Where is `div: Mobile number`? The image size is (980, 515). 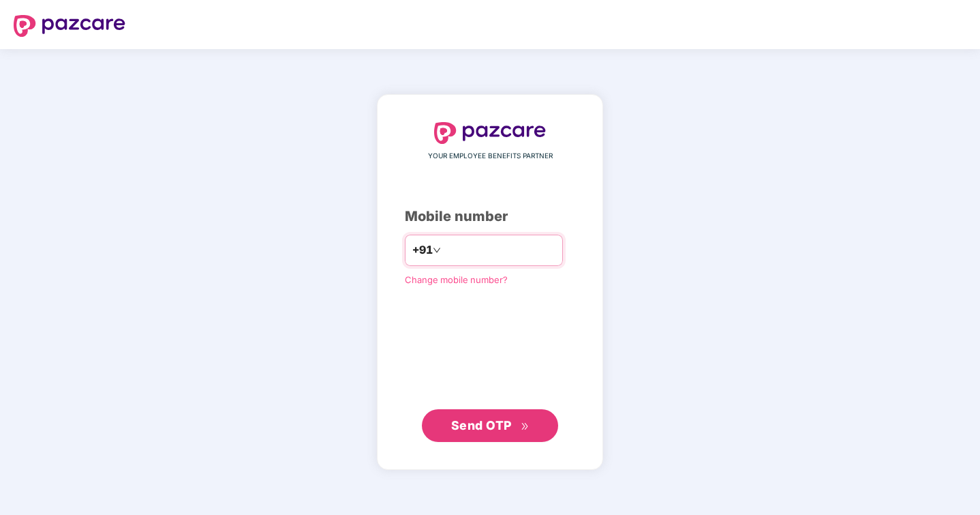
div: Mobile number is located at coordinates (490, 216).